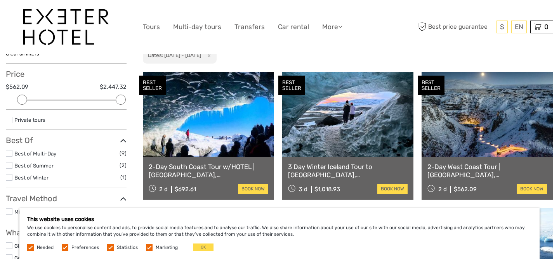 The width and height of the screenshot is (559, 259). I want to click on a: Best of Multi-Day, so click(35, 154).